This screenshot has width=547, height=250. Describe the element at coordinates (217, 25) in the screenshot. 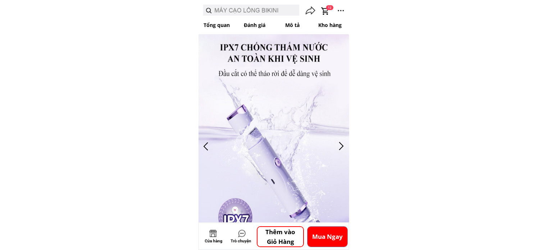

I see `p: Tổng quan` at that location.